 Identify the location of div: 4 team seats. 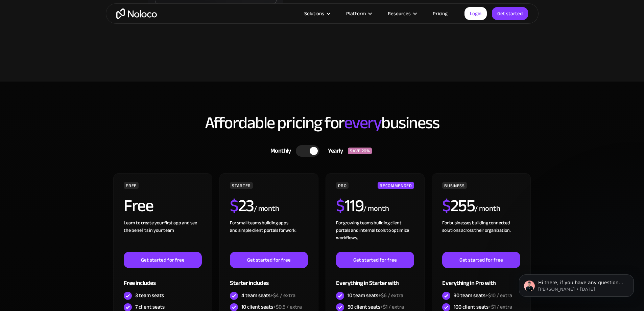
(269, 295).